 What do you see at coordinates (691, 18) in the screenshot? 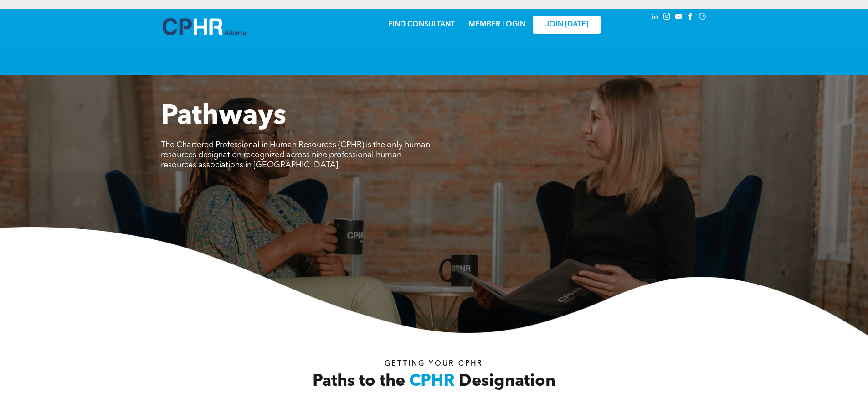
I see `a: facebook` at bounding box center [691, 18].